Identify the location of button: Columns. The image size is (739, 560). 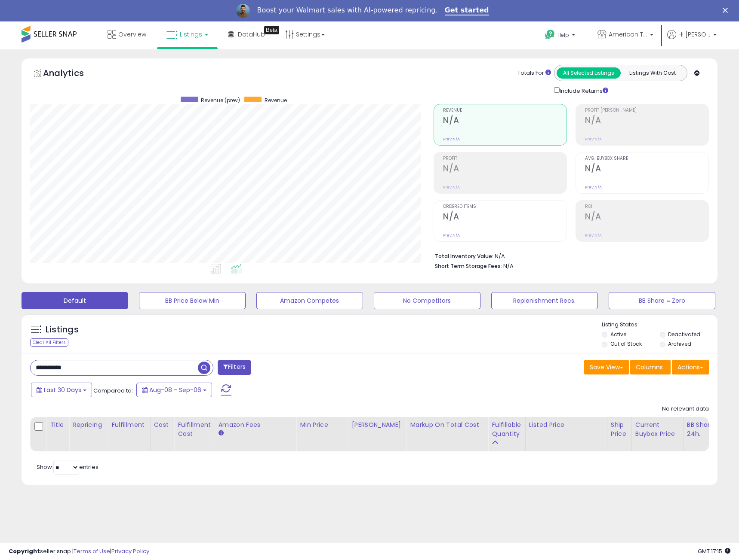
(650, 367).